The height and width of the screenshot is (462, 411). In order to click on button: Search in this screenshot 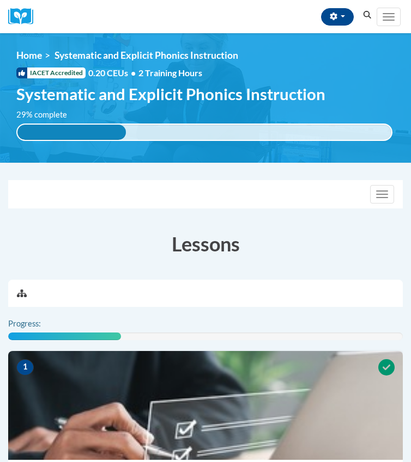, I will do `click(367, 15)`.